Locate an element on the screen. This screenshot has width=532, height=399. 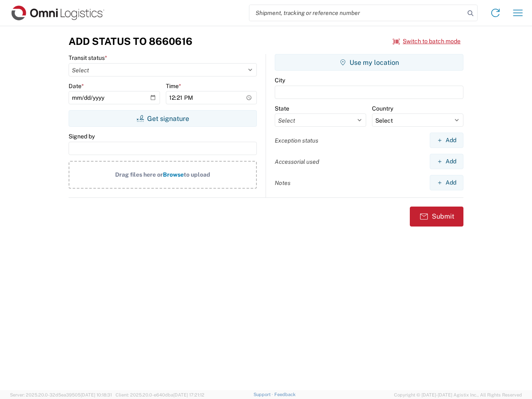
a: Support is located at coordinates (264, 395).